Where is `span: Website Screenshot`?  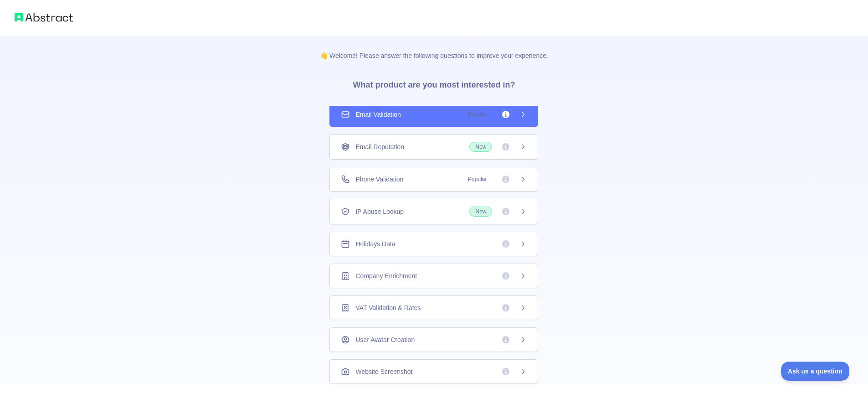
span: Website Screenshot is located at coordinates (384, 372).